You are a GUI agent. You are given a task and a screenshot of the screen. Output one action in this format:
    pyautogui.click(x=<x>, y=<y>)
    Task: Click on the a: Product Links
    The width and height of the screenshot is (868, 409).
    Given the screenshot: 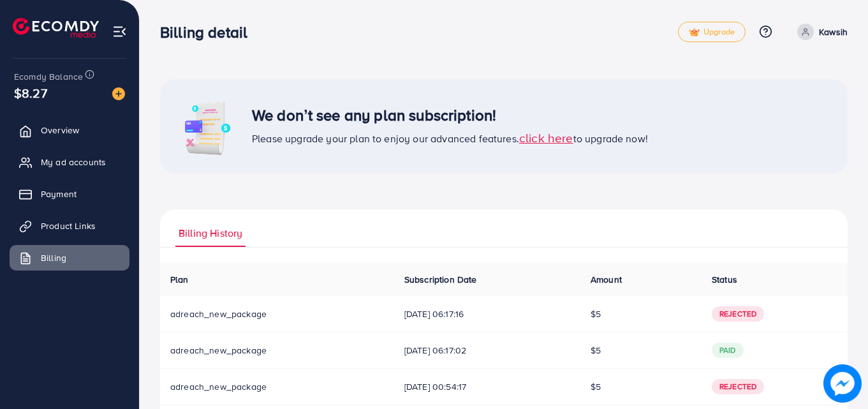 What is the action you would take?
    pyautogui.click(x=70, y=226)
    